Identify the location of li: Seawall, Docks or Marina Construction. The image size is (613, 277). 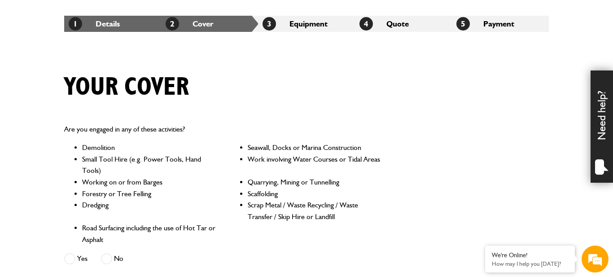
(316, 148).